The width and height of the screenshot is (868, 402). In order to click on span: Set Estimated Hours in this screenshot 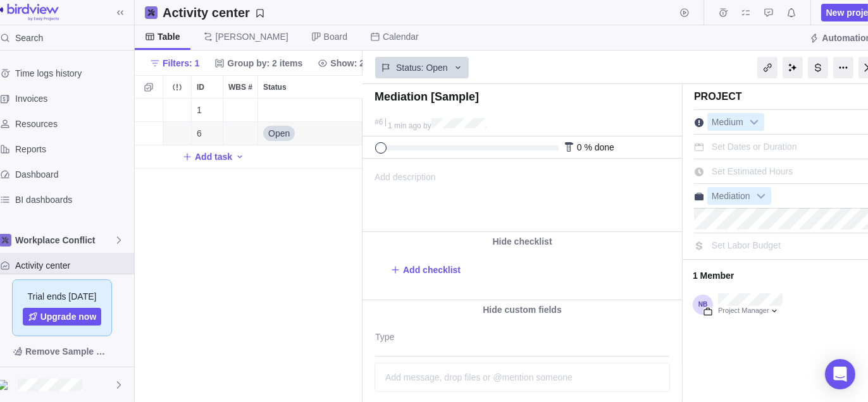, I will do `click(753, 171)`.